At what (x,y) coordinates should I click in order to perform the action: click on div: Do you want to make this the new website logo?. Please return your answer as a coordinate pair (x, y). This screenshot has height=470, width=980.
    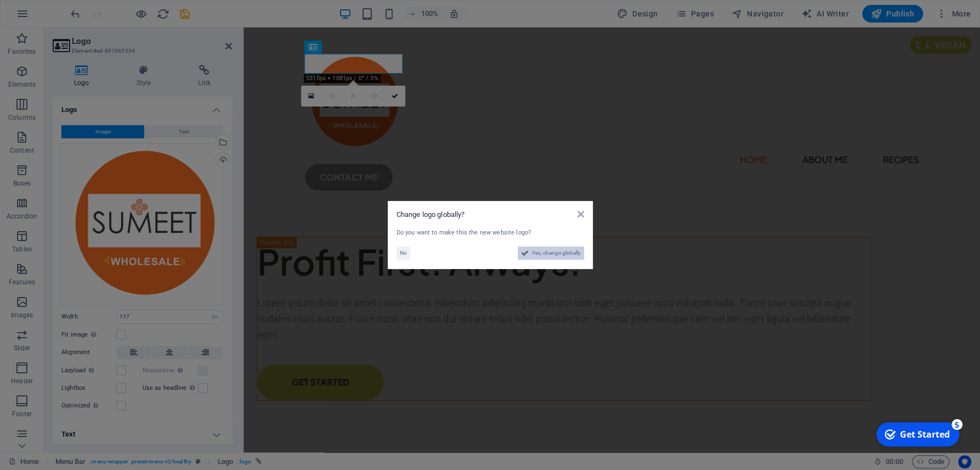
    Looking at the image, I should click on (491, 233).